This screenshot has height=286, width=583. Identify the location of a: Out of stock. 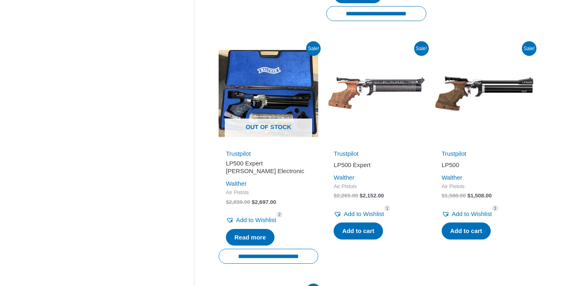
(268, 93).